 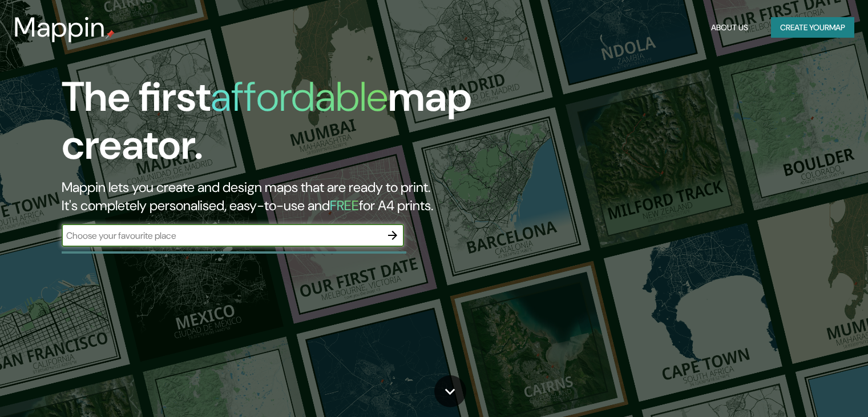 What do you see at coordinates (730, 27) in the screenshot?
I see `button: About Us` at bounding box center [730, 27].